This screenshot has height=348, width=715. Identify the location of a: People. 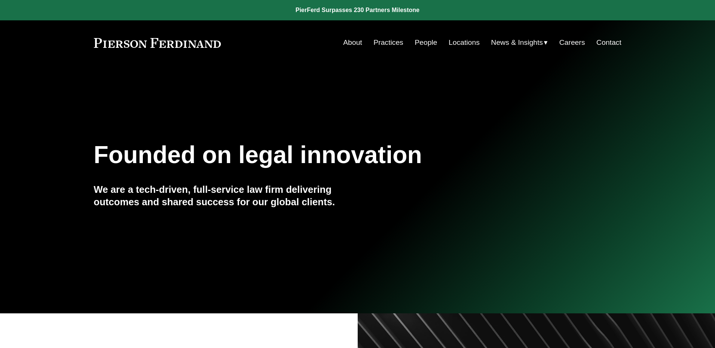
(426, 43).